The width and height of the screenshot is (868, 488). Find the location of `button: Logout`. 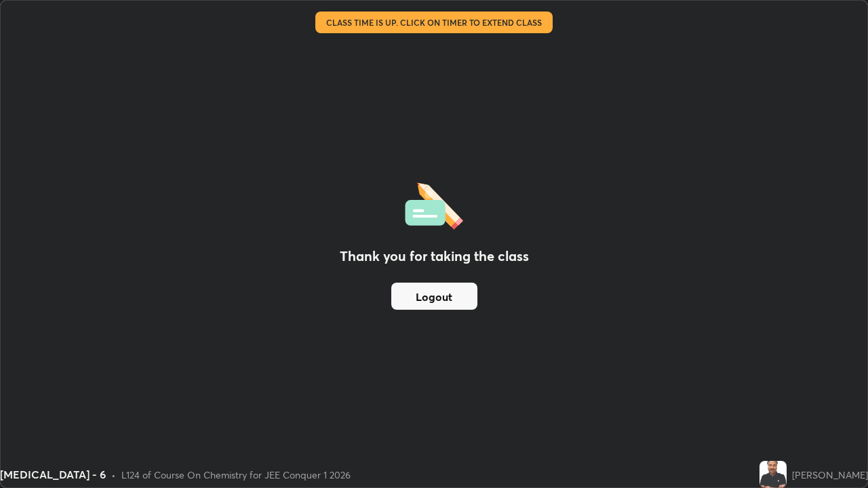

button: Logout is located at coordinates (434, 296).